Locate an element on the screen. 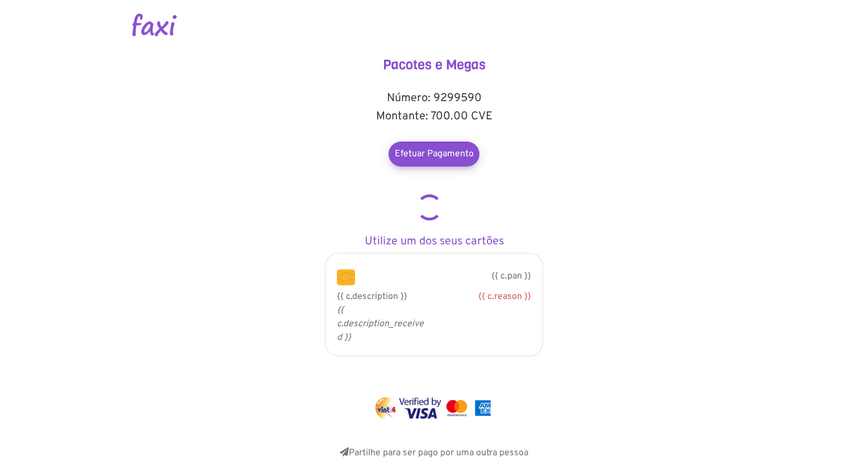 The width and height of the screenshot is (868, 474). h5: Utilize um dos seus cartões is located at coordinates (434, 242).